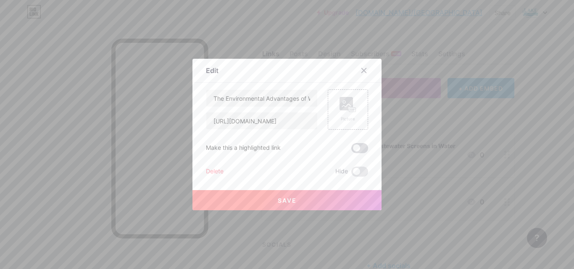 The height and width of the screenshot is (269, 574). Describe the element at coordinates (262, 121) in the screenshot. I see `input: URL` at that location.